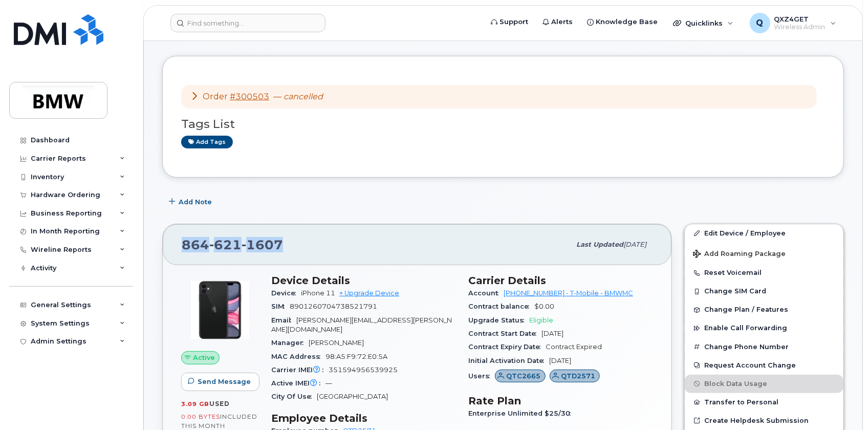  I want to click on span: Device, so click(286, 293).